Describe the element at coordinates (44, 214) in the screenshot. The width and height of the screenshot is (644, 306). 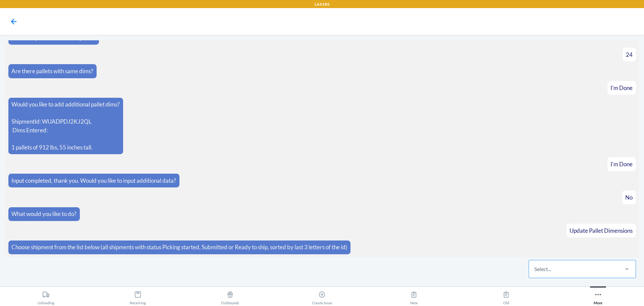
I see `p: What would you like to do?` at that location.